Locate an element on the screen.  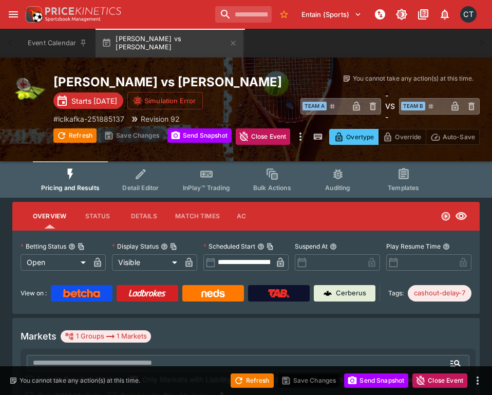
div: Open is located at coordinates (55, 262).